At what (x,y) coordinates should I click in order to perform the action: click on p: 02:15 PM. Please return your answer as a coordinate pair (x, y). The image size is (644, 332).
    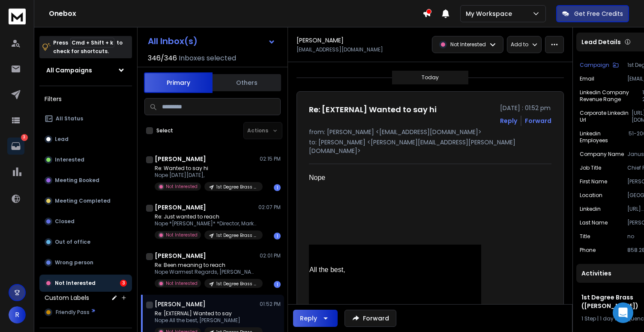
    Looking at the image, I should click on (270, 159).